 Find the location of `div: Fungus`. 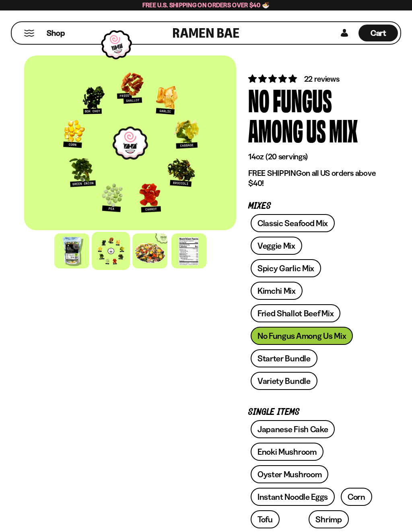

div: Fungus is located at coordinates (302, 99).